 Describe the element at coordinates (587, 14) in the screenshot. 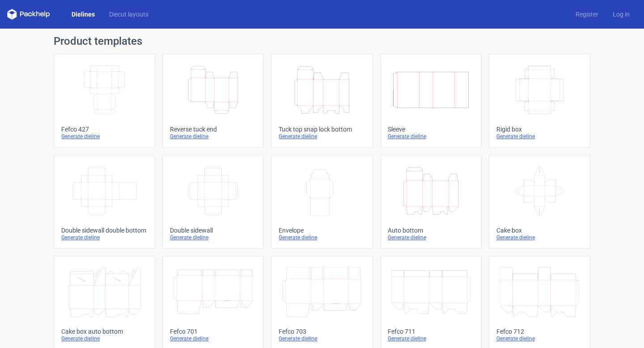

I see `a: Register` at that location.